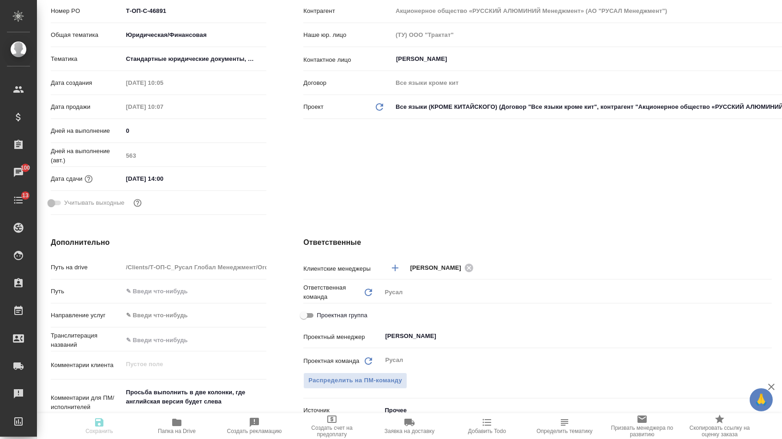 This screenshot has height=439, width=782. What do you see at coordinates (347, 60) in the screenshot?
I see `p: Контактное лицо` at bounding box center [347, 60].